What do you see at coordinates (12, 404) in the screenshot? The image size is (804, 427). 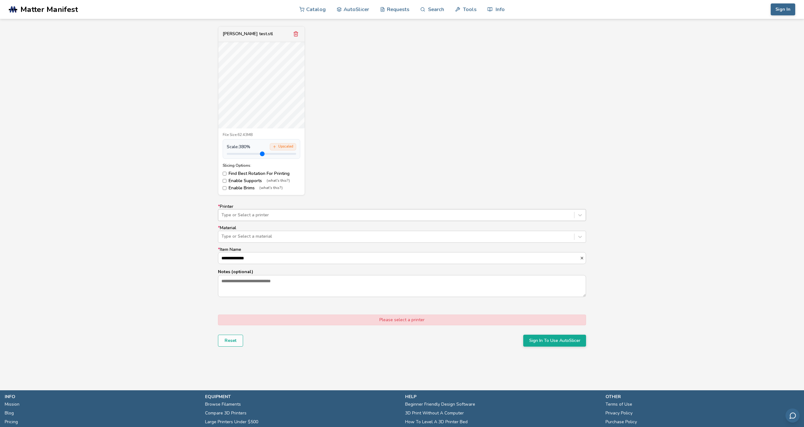 I see `a: Mission` at bounding box center [12, 404].